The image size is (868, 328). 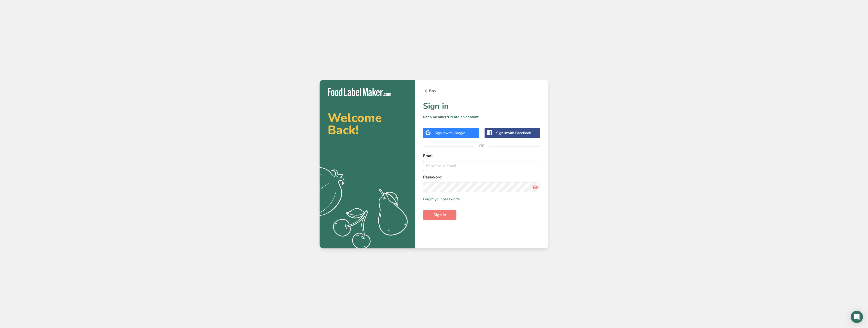 What do you see at coordinates (367, 124) in the screenshot?
I see `h2: Welcome Back!` at bounding box center [367, 124].